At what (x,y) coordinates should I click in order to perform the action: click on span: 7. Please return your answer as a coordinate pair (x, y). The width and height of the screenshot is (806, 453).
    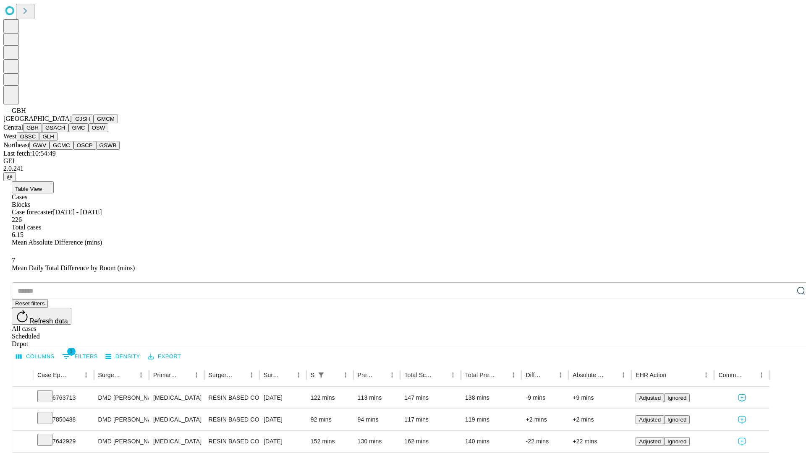
    Looking at the image, I should click on (13, 260).